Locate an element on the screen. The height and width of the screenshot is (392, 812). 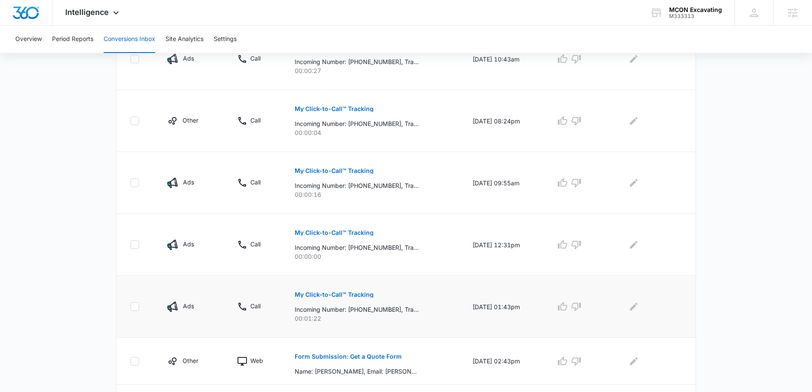
p: Form Submission: Get a Quote Form is located at coordinates (348, 356).